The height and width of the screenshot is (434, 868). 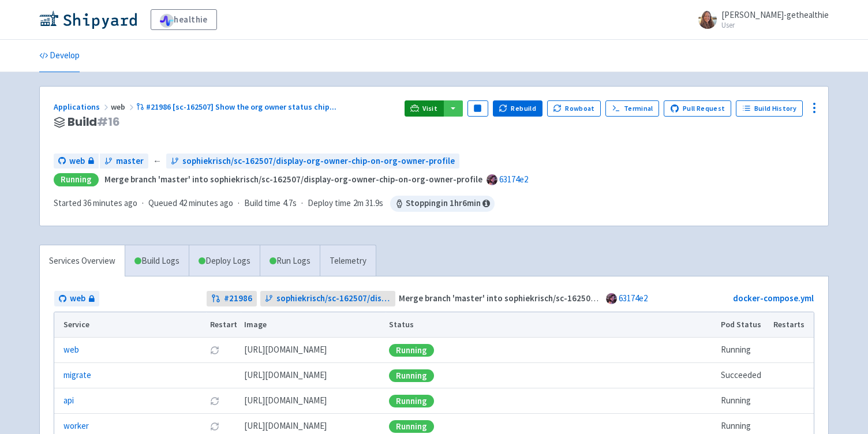 What do you see at coordinates (109, 122) in the screenshot?
I see `span: # 16` at bounding box center [109, 122].